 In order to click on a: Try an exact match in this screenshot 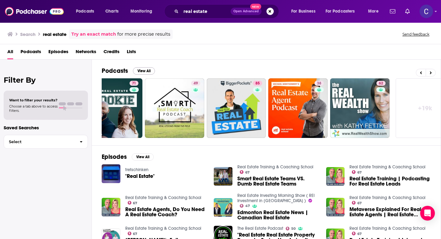, I will do `click(94, 34)`.